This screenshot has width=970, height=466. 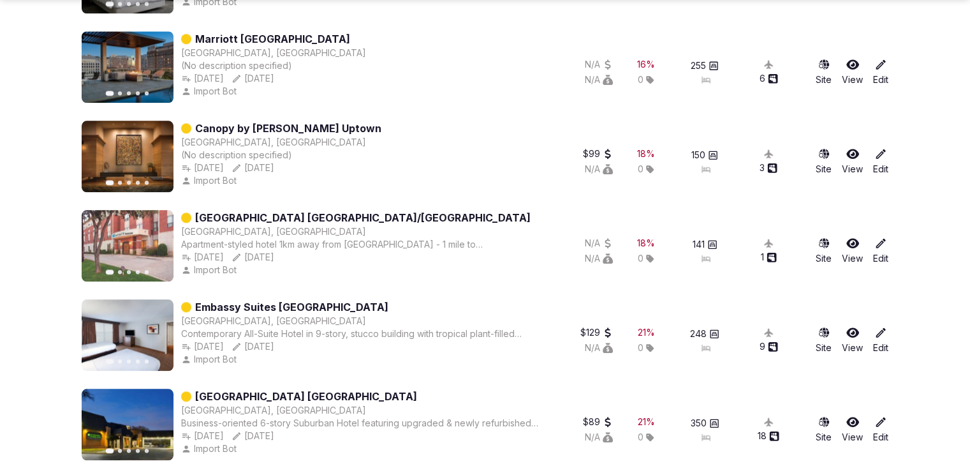 I want to click on div: 6, so click(x=769, y=78).